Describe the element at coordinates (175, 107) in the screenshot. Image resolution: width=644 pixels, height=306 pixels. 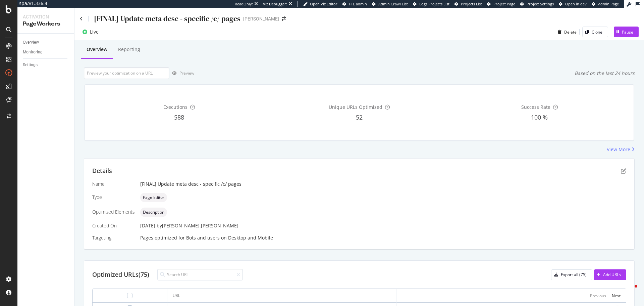
I see `span: Executions` at that location.